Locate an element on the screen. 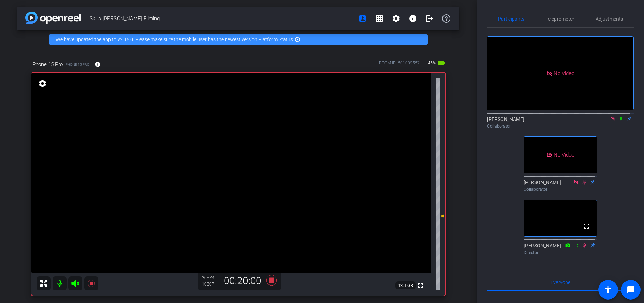  mat-icon: message is located at coordinates (631, 289).